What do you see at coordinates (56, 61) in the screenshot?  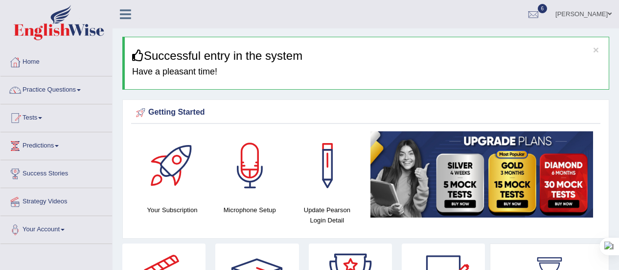 I see `a: Home` at bounding box center [56, 61].